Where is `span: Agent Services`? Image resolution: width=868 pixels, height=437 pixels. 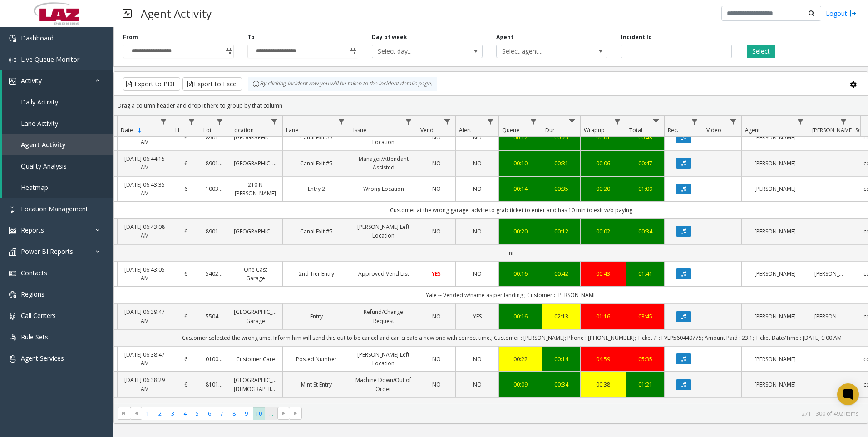
span: Agent Services is located at coordinates (42, 358).